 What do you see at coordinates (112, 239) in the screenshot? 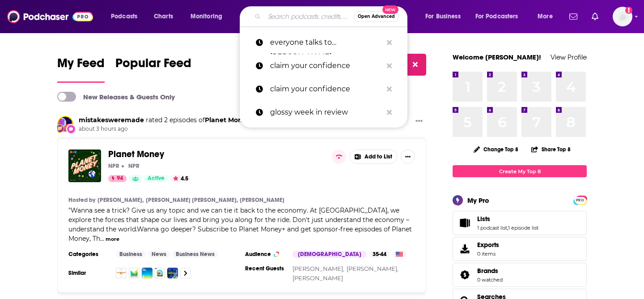
I see `button: more` at bounding box center [112, 239].